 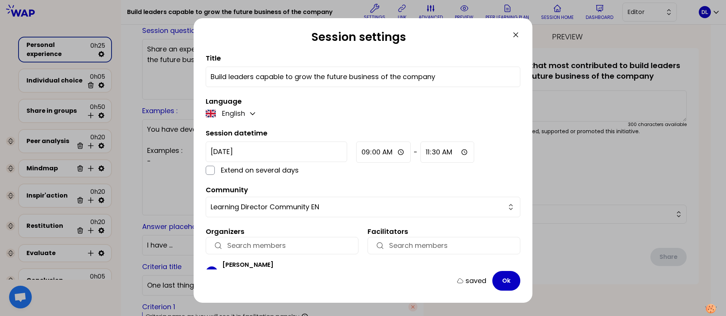 What do you see at coordinates (284, 170) in the screenshot?
I see `p: Extend on several days` at bounding box center [284, 170].